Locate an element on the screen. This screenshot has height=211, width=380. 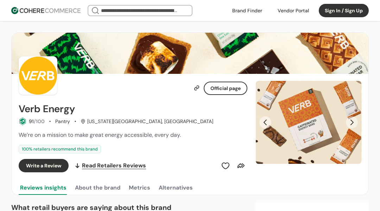
button: Previous Slide is located at coordinates (266, 123).